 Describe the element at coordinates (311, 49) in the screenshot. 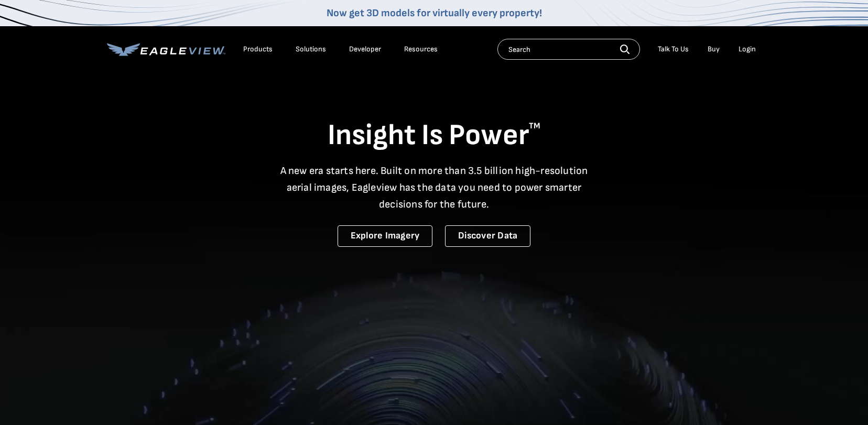

I see `div: Solutions` at that location.